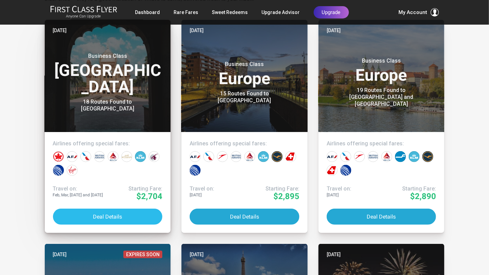 This screenshot has height=275, width=489. What do you see at coordinates (84, 12) in the screenshot?
I see `a: First Class FlyerAnyone Can Upgrade` at bounding box center [84, 12].